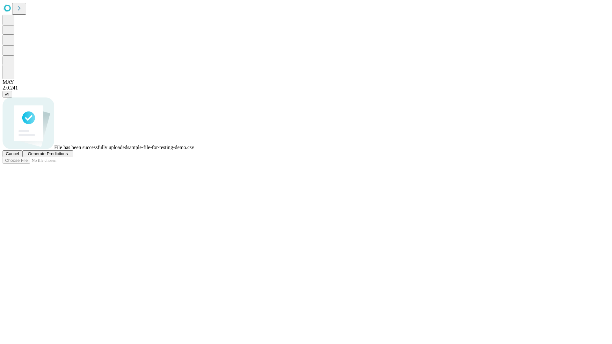 The image size is (612, 344). What do you see at coordinates (12, 154) in the screenshot?
I see `span: Cancel` at bounding box center [12, 154].